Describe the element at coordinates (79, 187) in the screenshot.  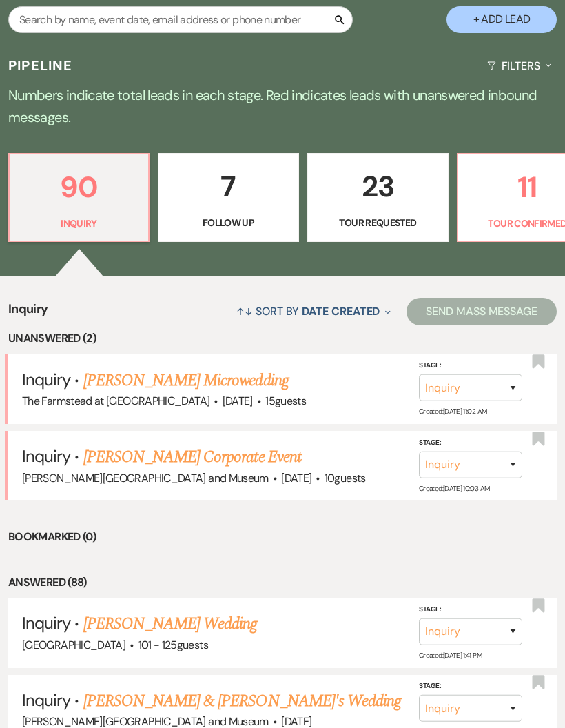
I see `p: 90` at that location.